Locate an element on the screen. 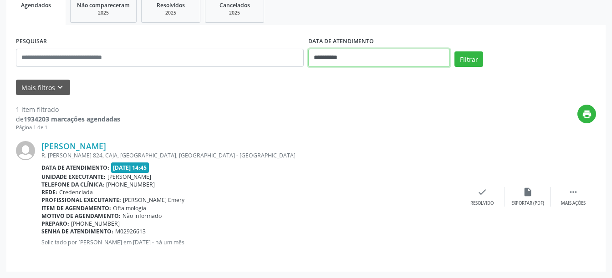 Image resolution: width=612 pixels, height=278 pixels. span: Credenciada is located at coordinates (76, 192).